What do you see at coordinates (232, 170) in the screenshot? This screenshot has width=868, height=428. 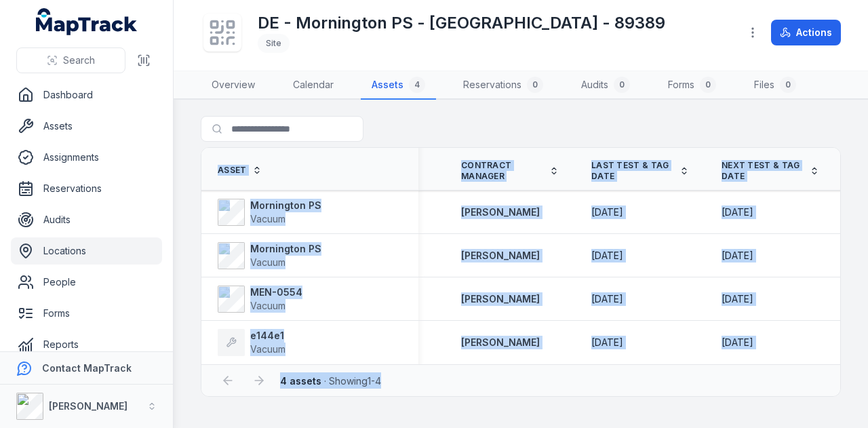 I see `span: Asset` at bounding box center [232, 170].